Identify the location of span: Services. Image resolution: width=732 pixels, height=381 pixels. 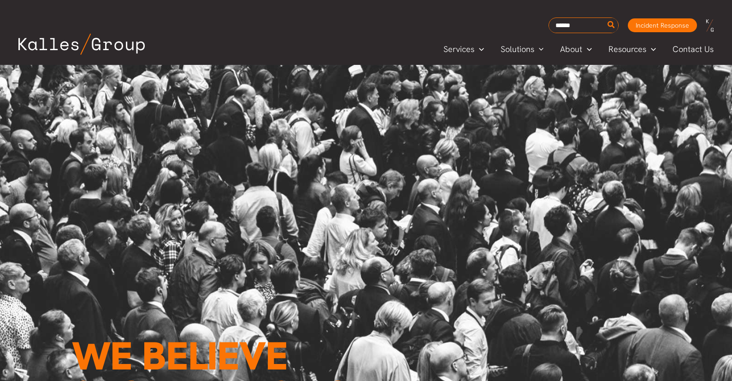
(458, 49).